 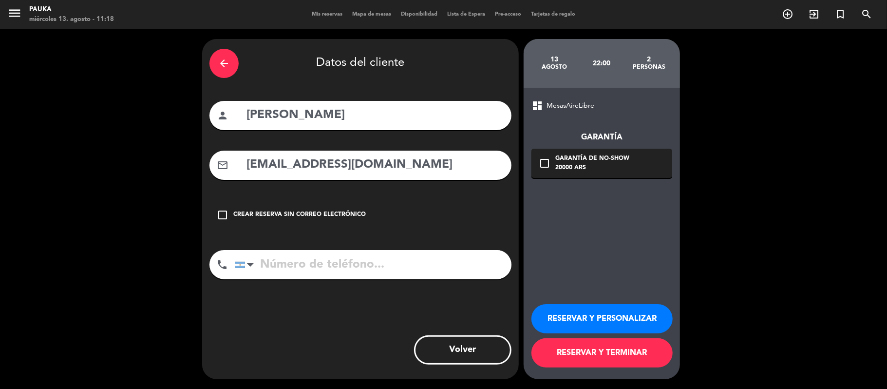 I want to click on span: Pre-acceso, so click(x=508, y=14).